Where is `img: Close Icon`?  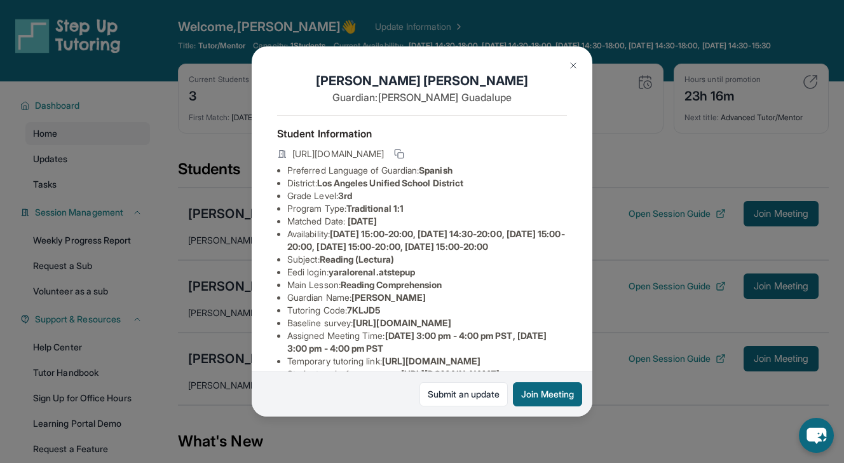 img: Close Icon is located at coordinates (573, 65).